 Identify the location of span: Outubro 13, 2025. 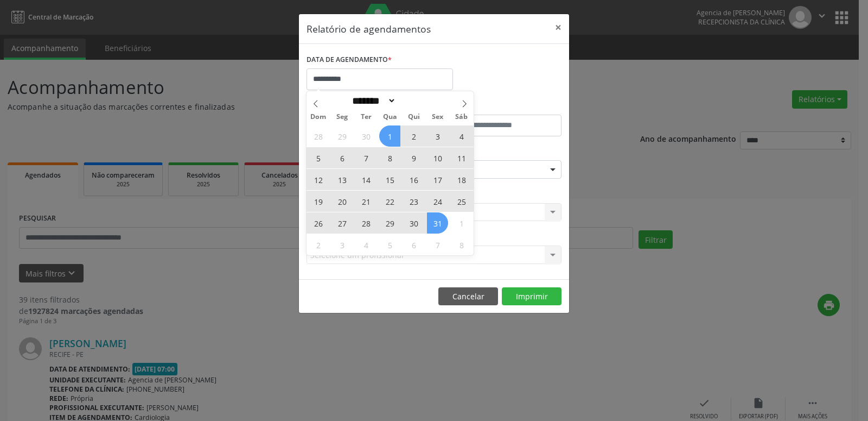
(342, 179).